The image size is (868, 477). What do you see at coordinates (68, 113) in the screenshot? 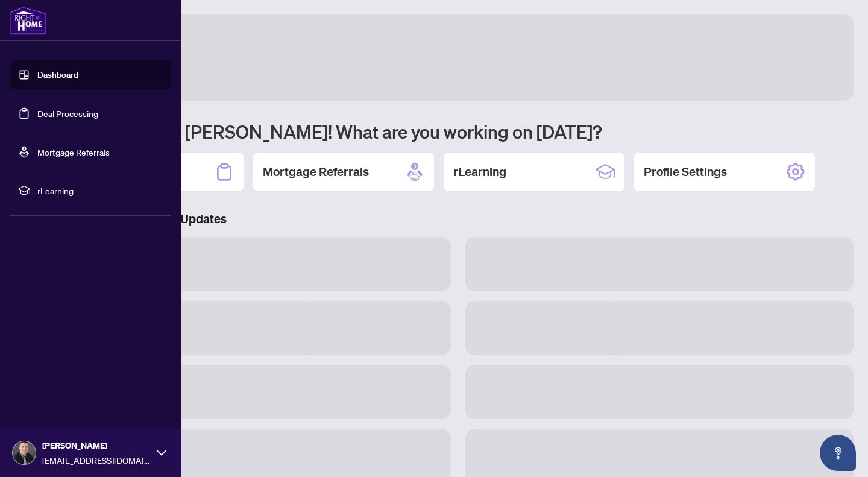
I see `a: Deal Processing` at bounding box center [68, 113].